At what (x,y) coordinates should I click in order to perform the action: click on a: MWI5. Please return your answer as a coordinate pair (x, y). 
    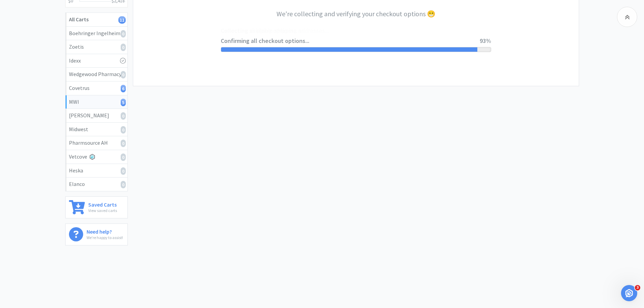
    Looking at the image, I should click on (96, 102).